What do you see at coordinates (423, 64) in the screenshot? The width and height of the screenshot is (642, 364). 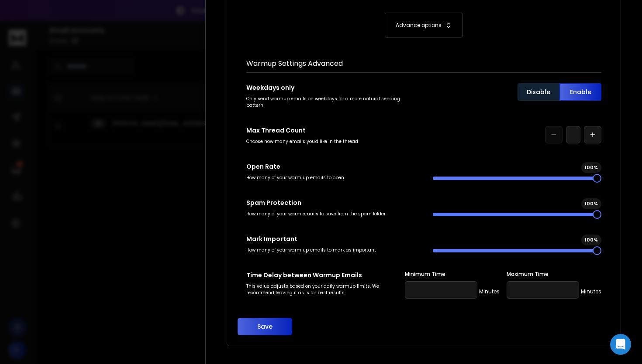 I see `h1: Warmup Settings Advanced` at bounding box center [423, 64].